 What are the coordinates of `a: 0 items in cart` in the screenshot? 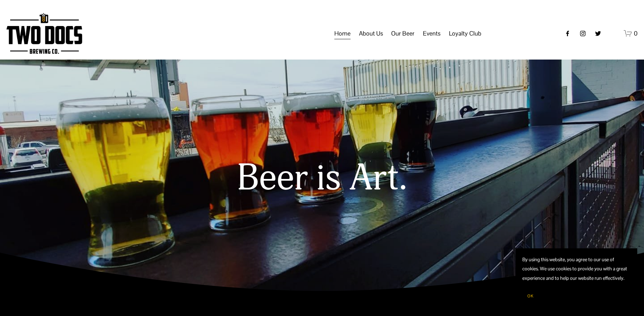 It's located at (631, 33).